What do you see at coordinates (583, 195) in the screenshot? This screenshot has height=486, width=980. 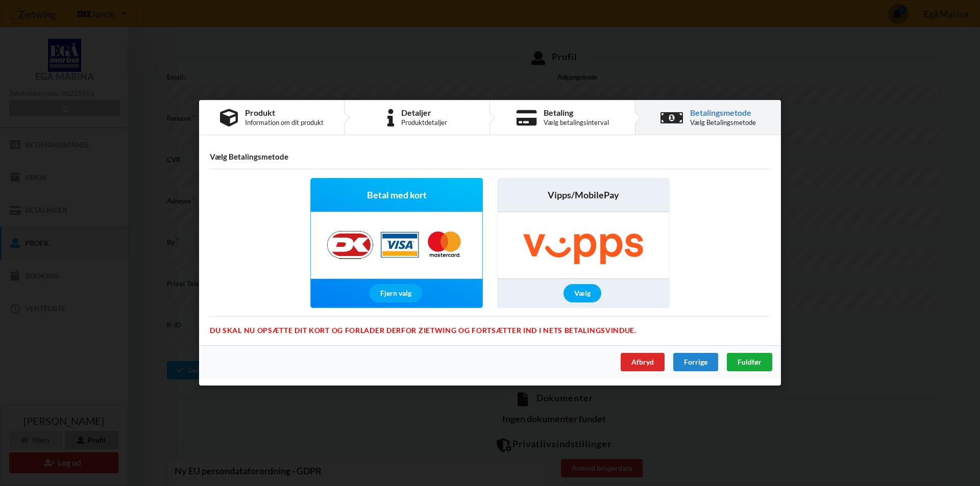 I see `span: Vipps/MobilePay` at bounding box center [583, 195].